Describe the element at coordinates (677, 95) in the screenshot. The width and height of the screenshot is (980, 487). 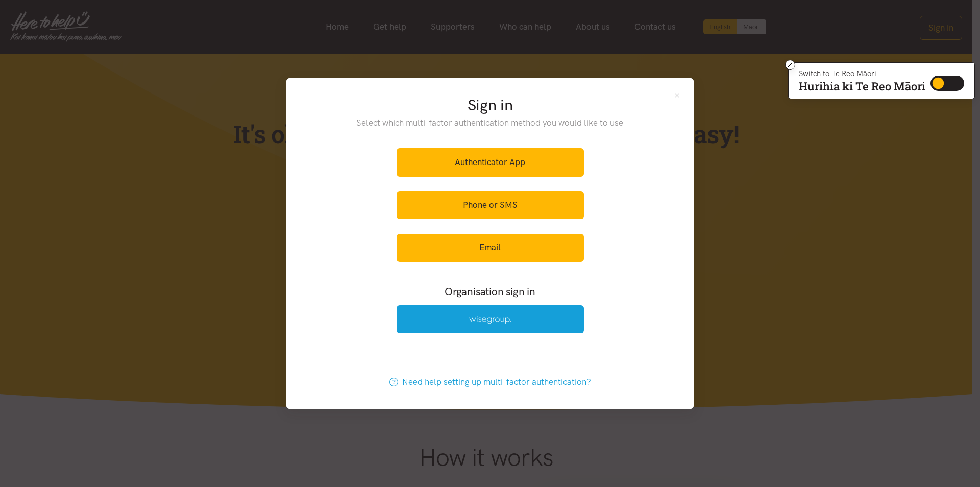
I see `button: Close` at that location.